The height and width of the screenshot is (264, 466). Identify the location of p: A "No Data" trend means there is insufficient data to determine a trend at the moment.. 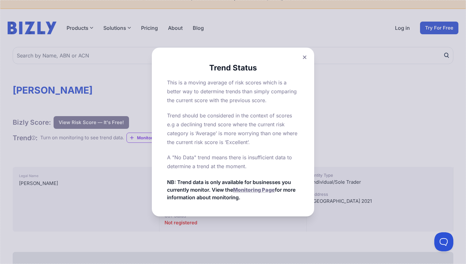
(233, 162).